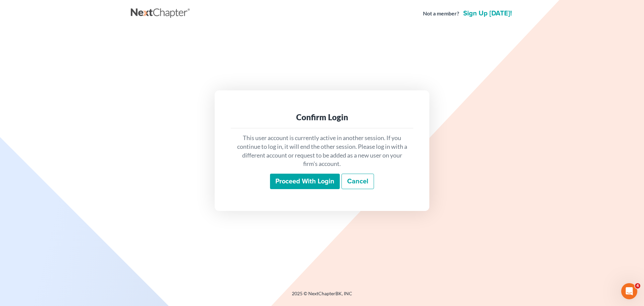 This screenshot has width=644, height=306. I want to click on div: Confirm Login, so click(322, 117).